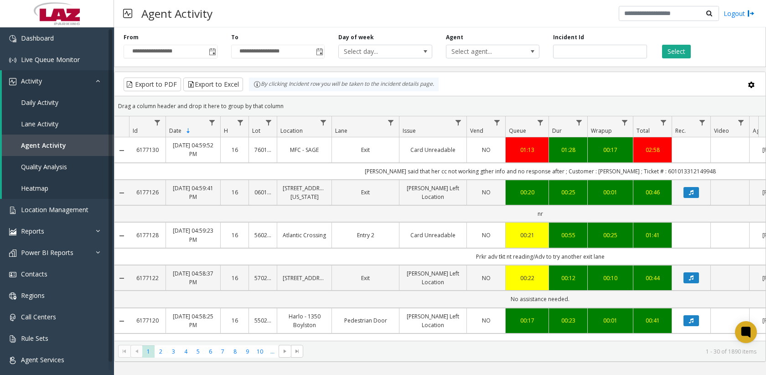 This screenshot has height=375, width=766. I want to click on a: 760172, so click(262, 149).